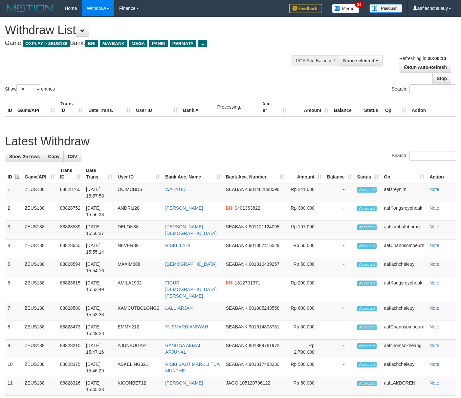 The image size is (461, 398). Describe the element at coordinates (360, 61) in the screenshot. I see `button: None selected` at that location.